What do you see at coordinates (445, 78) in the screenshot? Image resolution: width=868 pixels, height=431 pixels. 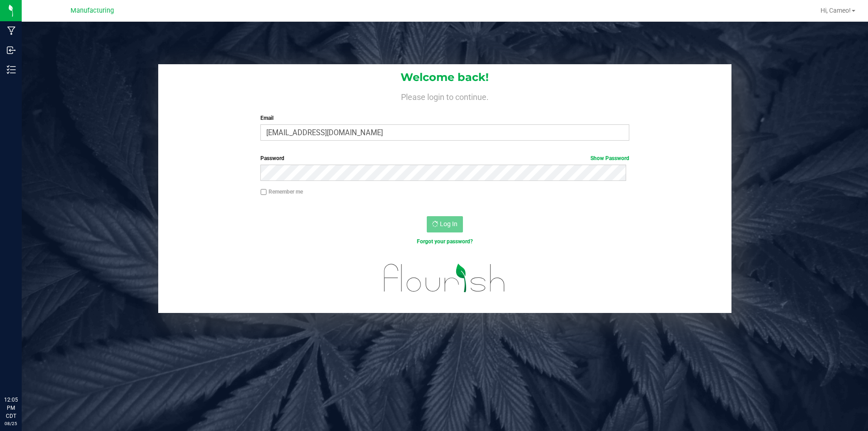 I see `h1: Welcome back!` at bounding box center [445, 78].